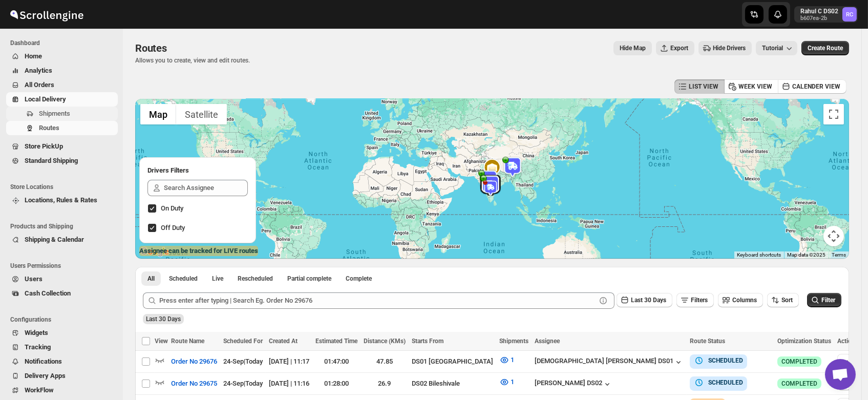 This screenshot has width=868, height=400. Describe the element at coordinates (385, 362) in the screenshot. I see `div: 47.85` at that location.